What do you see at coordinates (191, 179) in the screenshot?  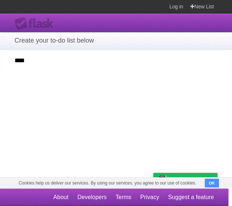 I see `span: Buy me a coffee` at bounding box center [191, 179].